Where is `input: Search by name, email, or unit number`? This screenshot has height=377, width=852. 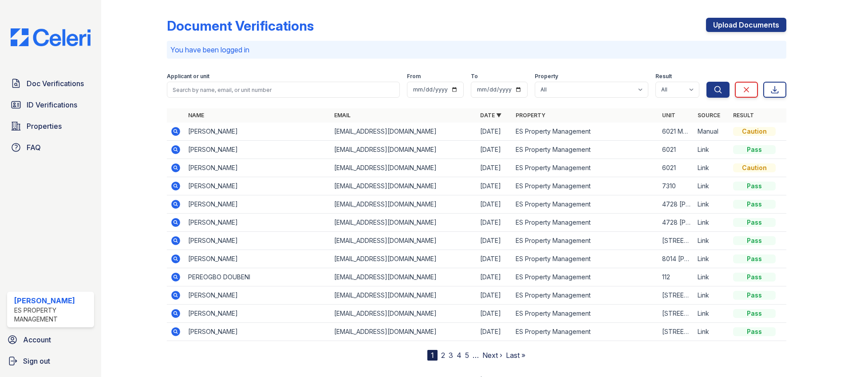 input: Search by name, email, or unit number is located at coordinates (283, 90).